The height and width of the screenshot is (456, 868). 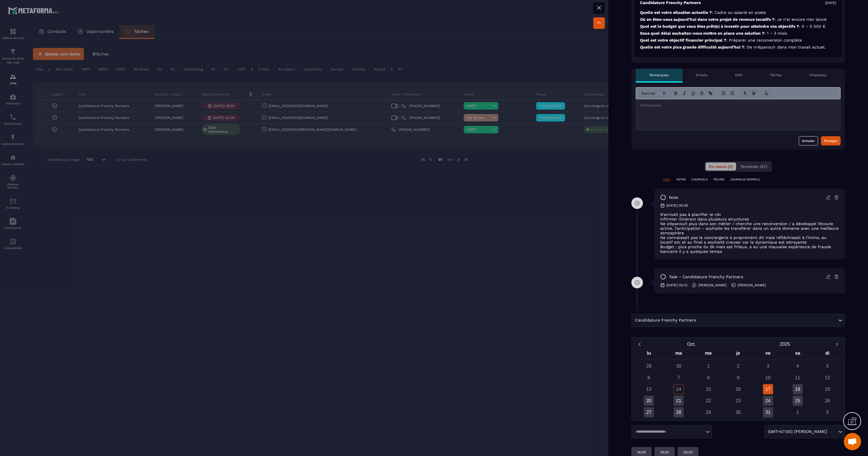 What do you see at coordinates (641, 452) in the screenshot?
I see `p: 16:00` at bounding box center [641, 452].